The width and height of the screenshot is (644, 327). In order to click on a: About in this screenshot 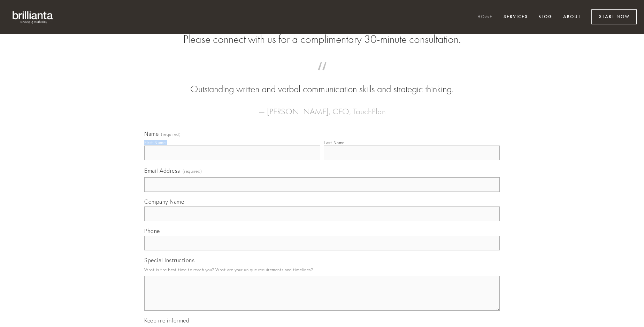, I will do `click(572, 17)`.